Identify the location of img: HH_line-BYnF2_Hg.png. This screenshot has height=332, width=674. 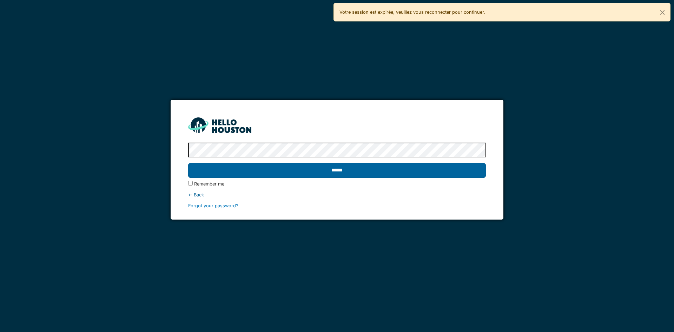
(220, 125).